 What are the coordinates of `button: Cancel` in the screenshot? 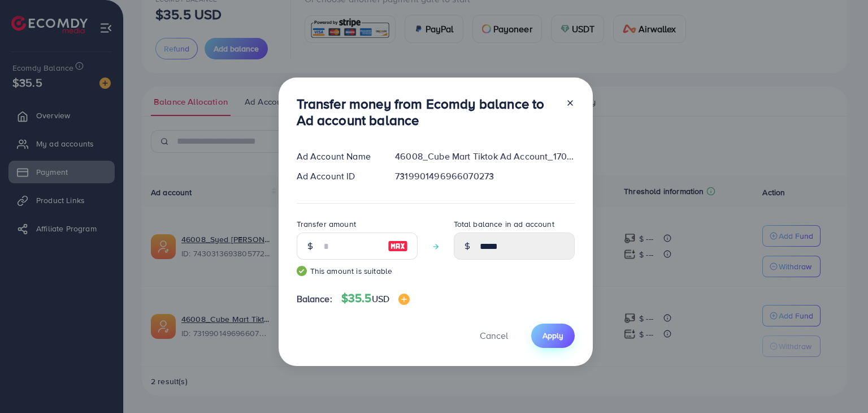 It's located at (494, 335).